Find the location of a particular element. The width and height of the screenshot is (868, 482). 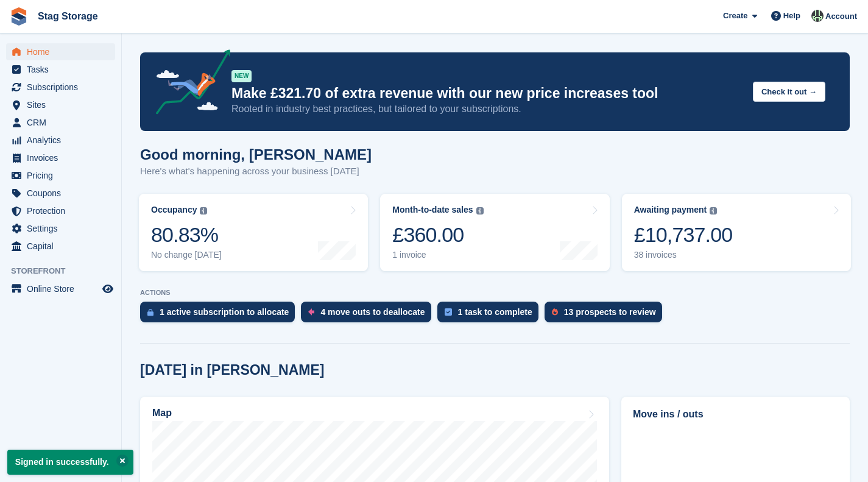

div: 38 invoices is located at coordinates (683, 255).